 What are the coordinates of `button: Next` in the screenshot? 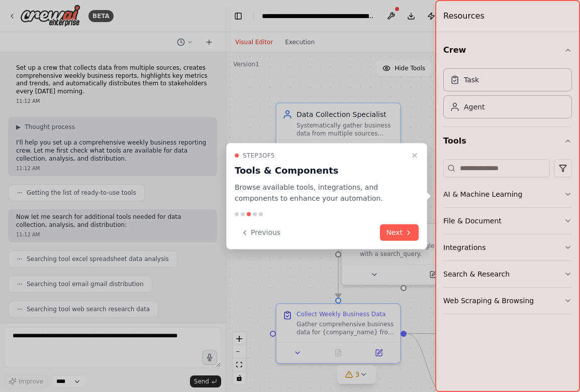 It's located at (399, 232).